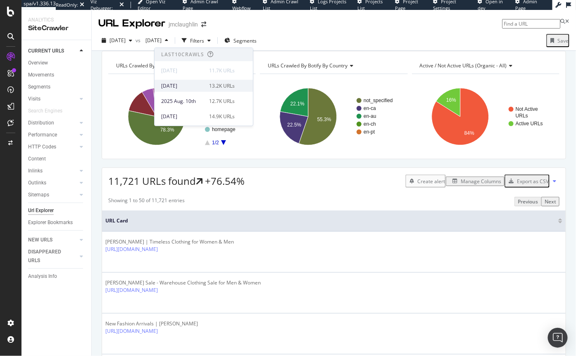 The height and width of the screenshot is (356, 576). Describe the element at coordinates (43, 276) in the screenshot. I see `div: Analysis Info` at that location.